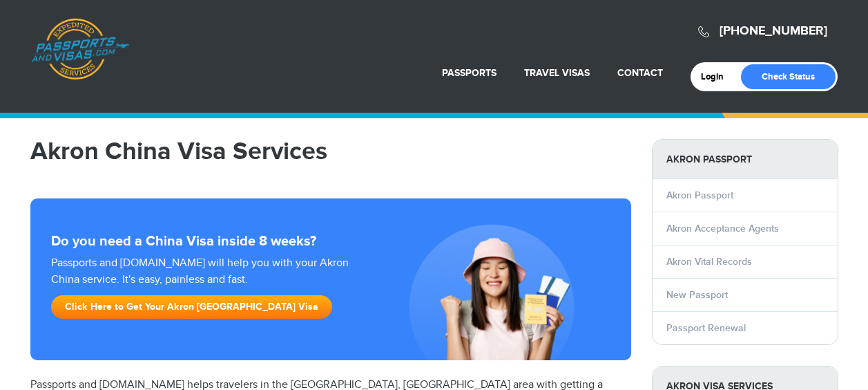 The image size is (868, 390). Describe the element at coordinates (557, 72) in the screenshot. I see `a: Travel Visas` at that location.